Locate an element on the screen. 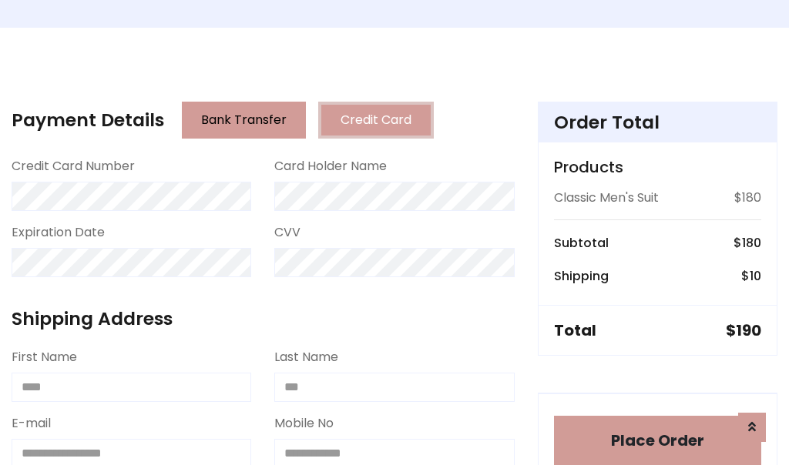 This screenshot has height=465, width=789. label: First Name is located at coordinates (44, 358).